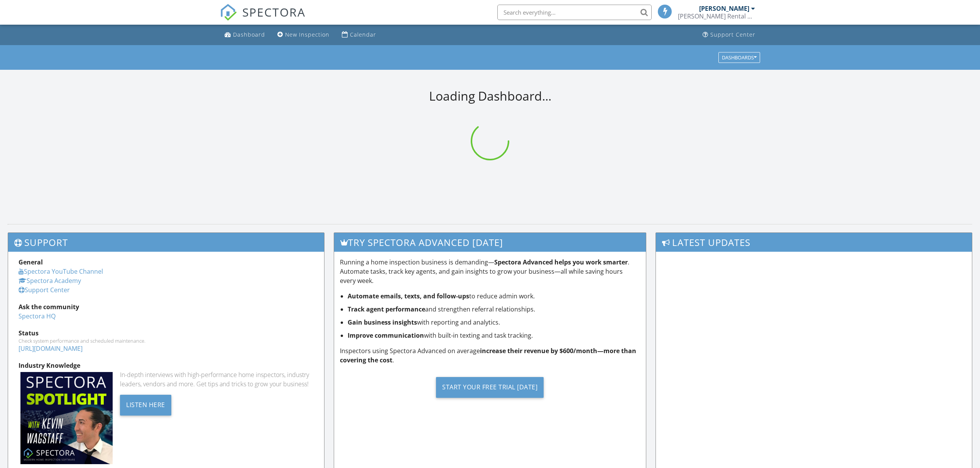 The image size is (980, 468). What do you see at coordinates (363, 34) in the screenshot?
I see `div: Calendar` at bounding box center [363, 34].